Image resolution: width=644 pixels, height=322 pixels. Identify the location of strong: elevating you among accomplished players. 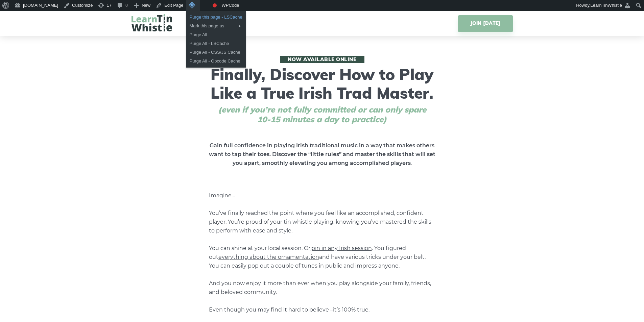
(350, 163).